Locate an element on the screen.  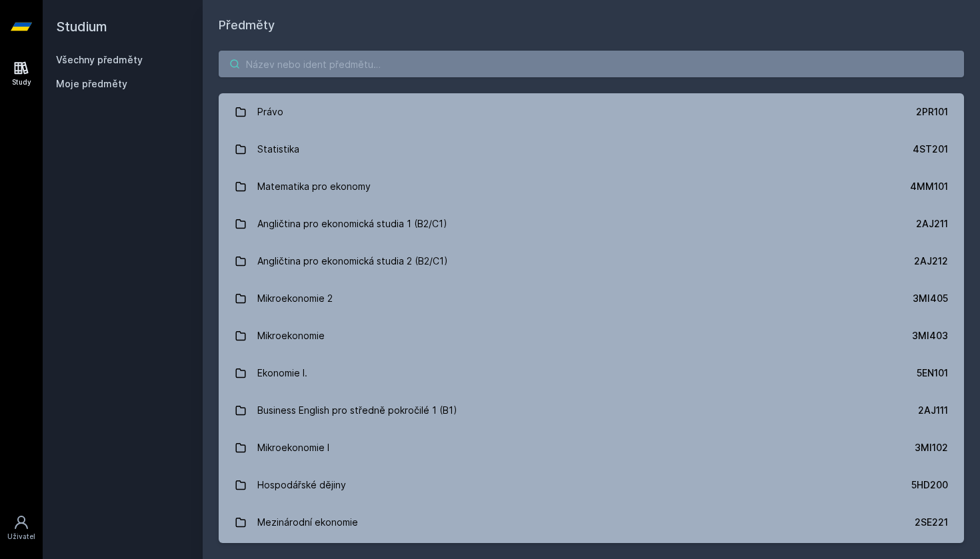
div: Ekonomie I. is located at coordinates (282, 373).